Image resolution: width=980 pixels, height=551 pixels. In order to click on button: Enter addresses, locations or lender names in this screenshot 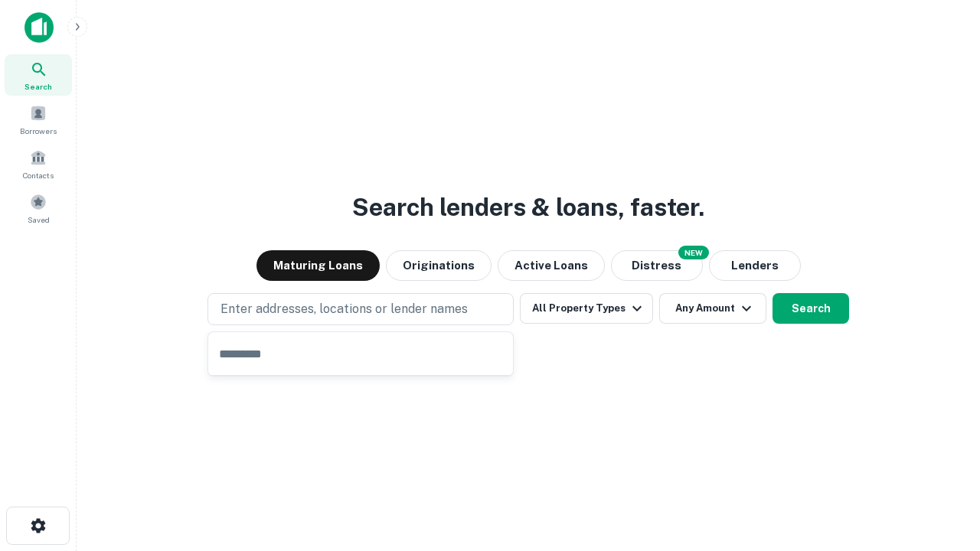, I will do `click(361, 309)`.